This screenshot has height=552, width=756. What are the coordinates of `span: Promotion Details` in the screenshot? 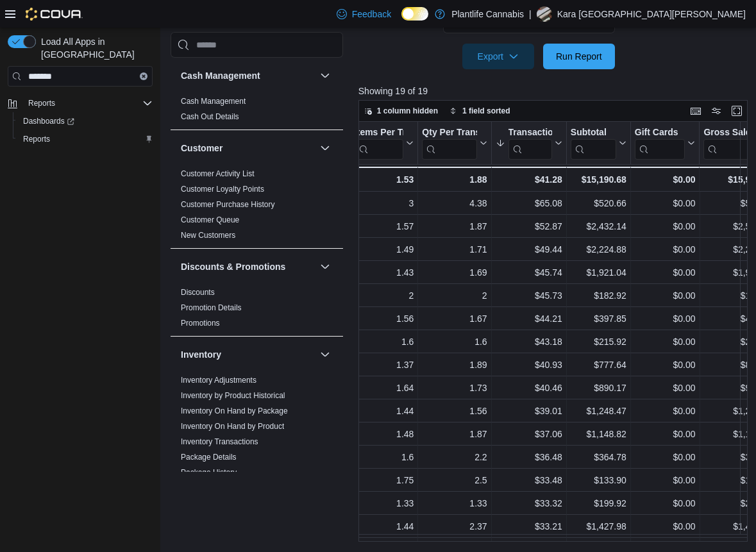 It's located at (211, 308).